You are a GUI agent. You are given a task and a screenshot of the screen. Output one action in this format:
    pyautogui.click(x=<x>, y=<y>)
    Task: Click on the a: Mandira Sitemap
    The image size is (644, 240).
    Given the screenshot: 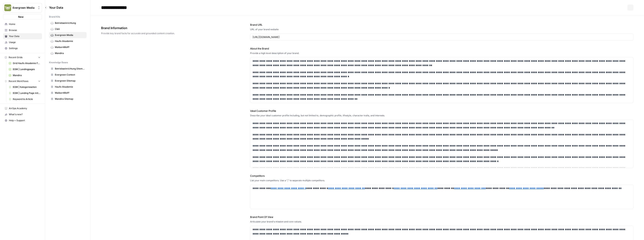 What is the action you would take?
    pyautogui.click(x=68, y=99)
    